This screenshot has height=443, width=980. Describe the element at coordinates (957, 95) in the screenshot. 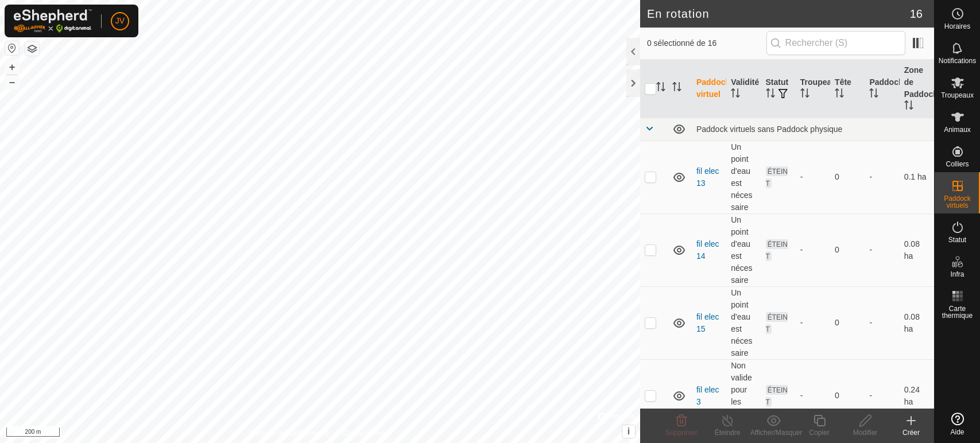

I see `span: Troupeaux` at that location.